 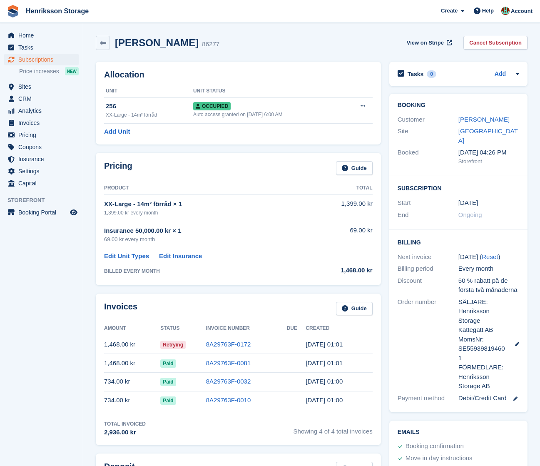 I want to click on a: Edit Insurance, so click(x=180, y=256).